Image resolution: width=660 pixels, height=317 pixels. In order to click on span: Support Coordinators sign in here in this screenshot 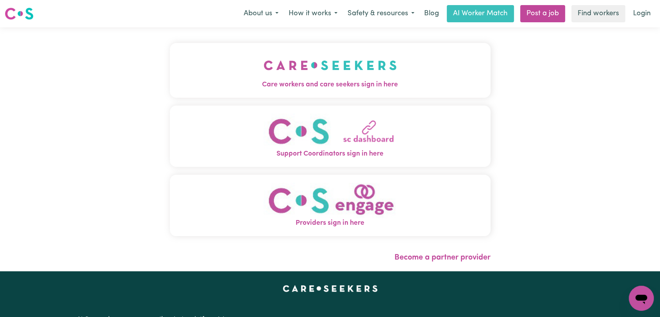, I will do `click(330, 154)`.